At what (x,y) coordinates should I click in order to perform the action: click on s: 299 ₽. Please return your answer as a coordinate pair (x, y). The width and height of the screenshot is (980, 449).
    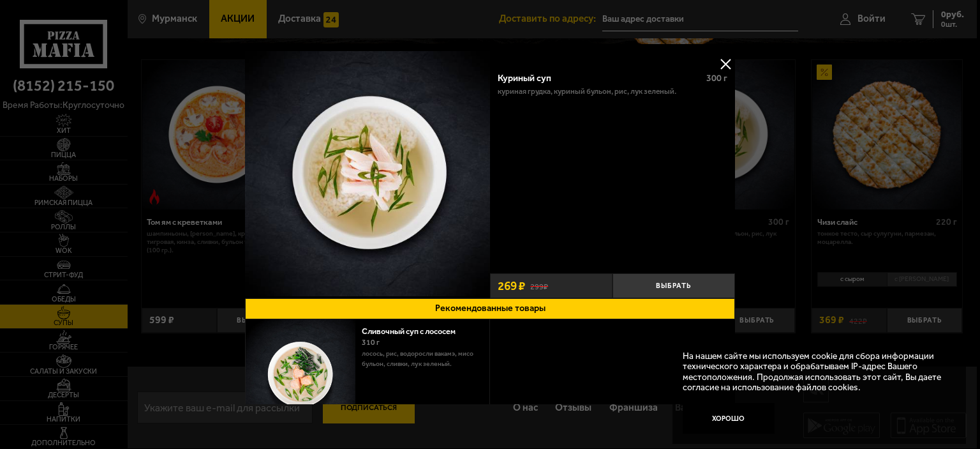
    Looking at the image, I should click on (539, 286).